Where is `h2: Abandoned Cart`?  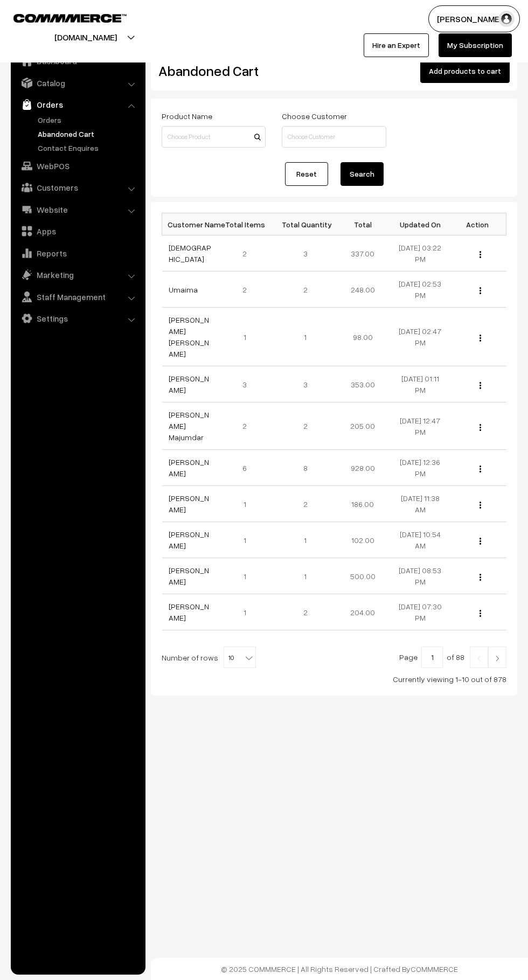 h2: Abandoned Cart is located at coordinates (211, 70).